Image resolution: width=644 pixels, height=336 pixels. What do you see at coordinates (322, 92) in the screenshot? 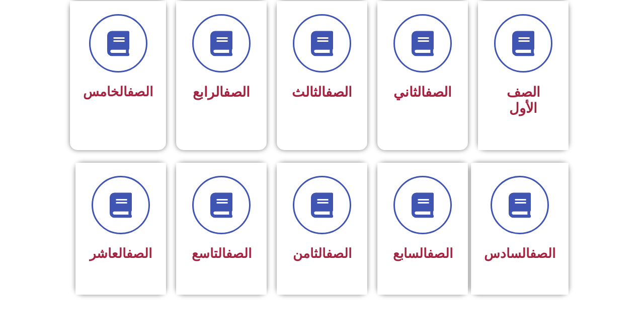
I see `span: الثالث` at bounding box center [322, 92].